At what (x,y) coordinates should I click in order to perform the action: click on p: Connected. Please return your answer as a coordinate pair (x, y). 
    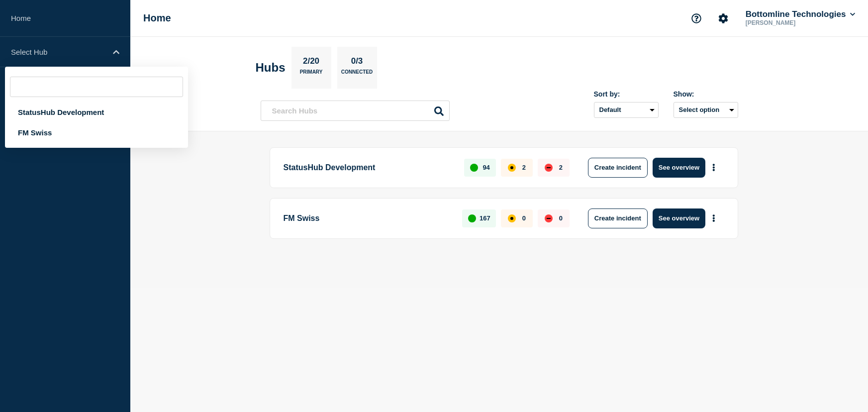
    Looking at the image, I should click on (357, 74).